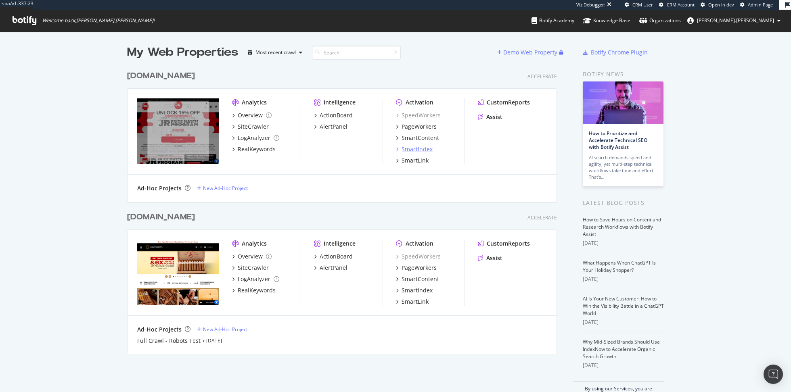 This screenshot has height=392, width=791. What do you see at coordinates (757, 5) in the screenshot?
I see `a: Admin Page` at bounding box center [757, 5].